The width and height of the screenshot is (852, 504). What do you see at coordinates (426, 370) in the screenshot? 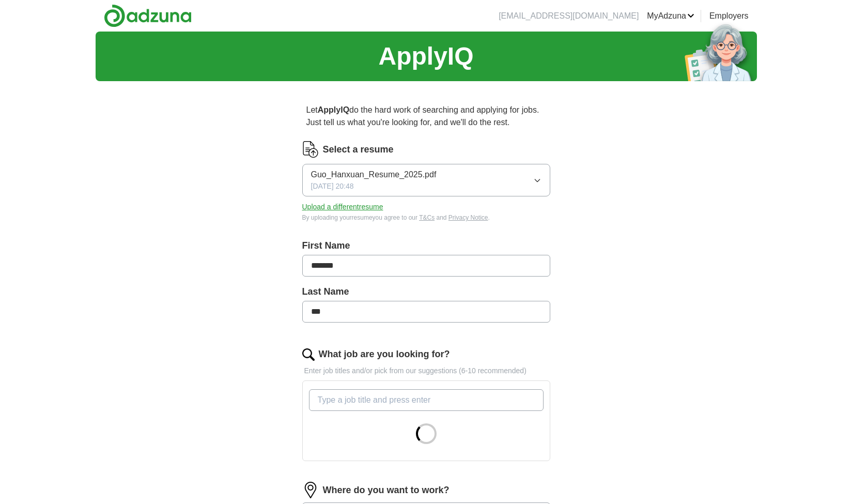
I see `p: Enter job titles and/or pick from our suggestions (6-10 recommended)` at bounding box center [426, 370].